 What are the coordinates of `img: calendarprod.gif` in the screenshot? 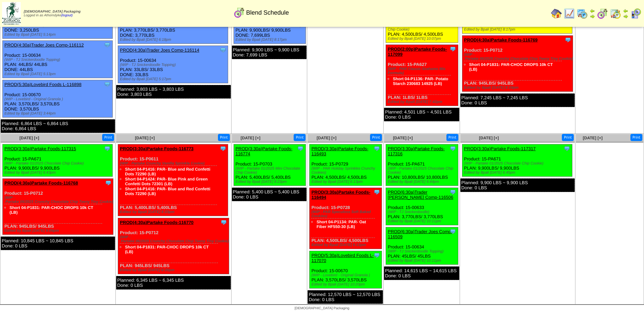 It's located at (582, 14).